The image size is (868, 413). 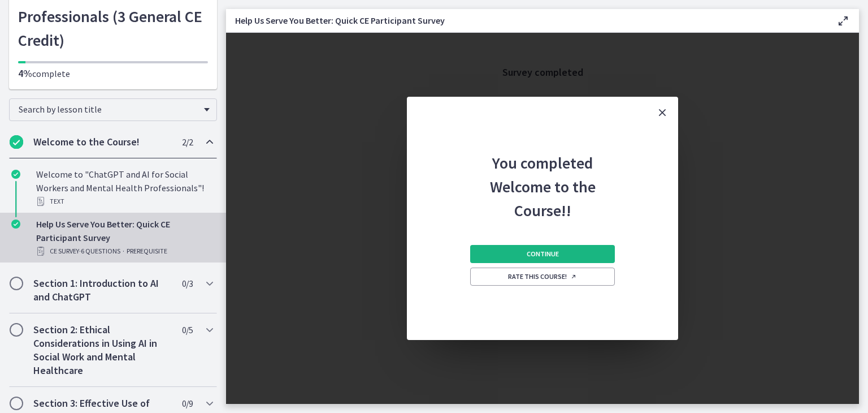 What do you see at coordinates (113, 74) in the screenshot?
I see `p: complete` at bounding box center [113, 74].